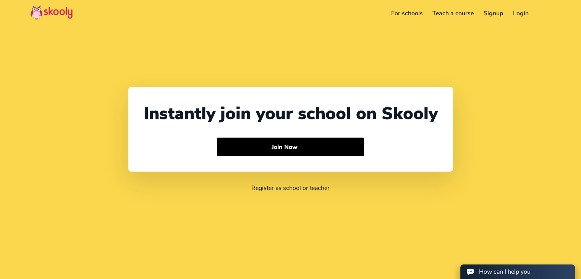 Image resolution: width=581 pixels, height=279 pixels. What do you see at coordinates (453, 13) in the screenshot?
I see `a: Teach a course` at bounding box center [453, 13].